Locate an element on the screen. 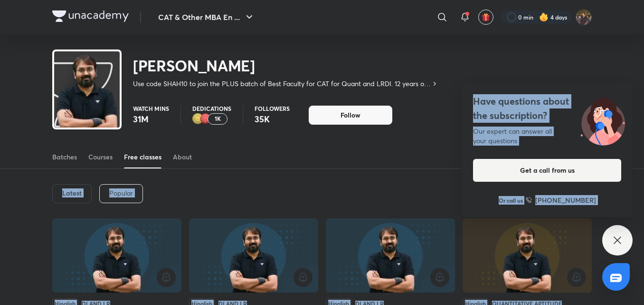 This screenshot has width=644, height=305. div: Courses is located at coordinates (100, 157).